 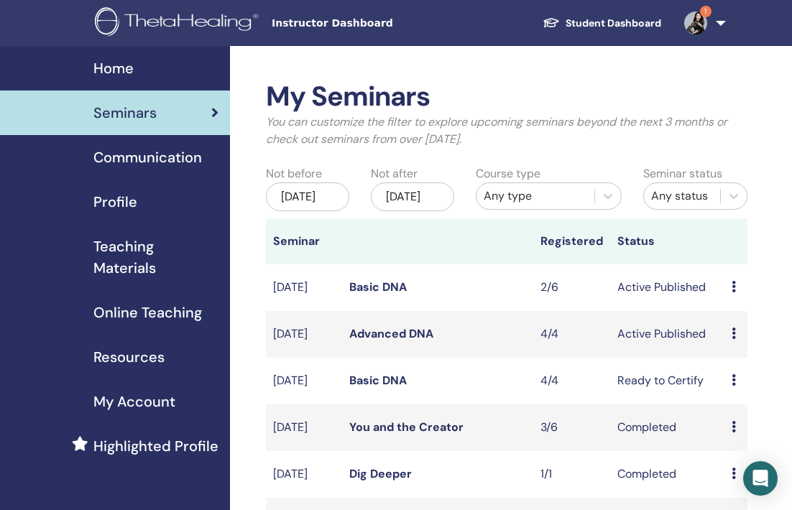 I want to click on h2: My Seminars, so click(x=506, y=97).